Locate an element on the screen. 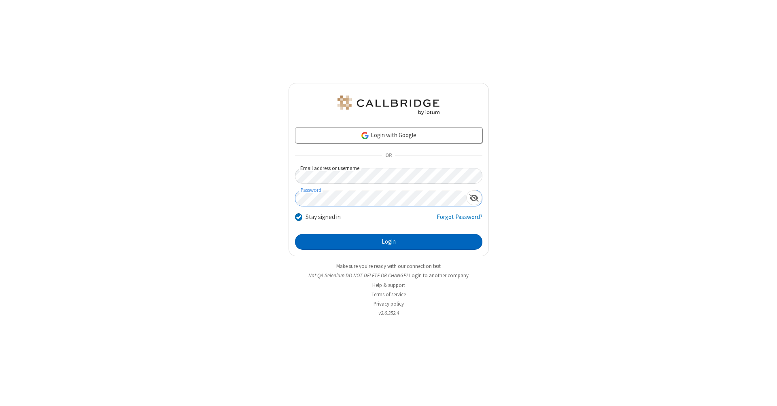  a: Privacy policy is located at coordinates (389, 304).